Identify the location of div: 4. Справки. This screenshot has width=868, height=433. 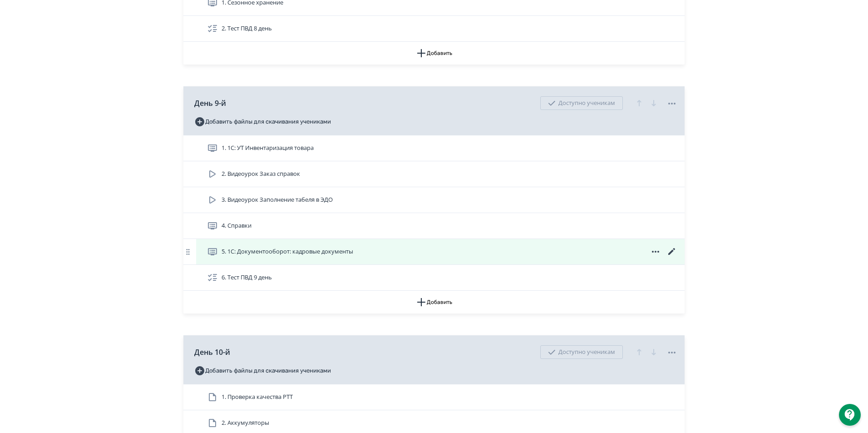
(434, 226).